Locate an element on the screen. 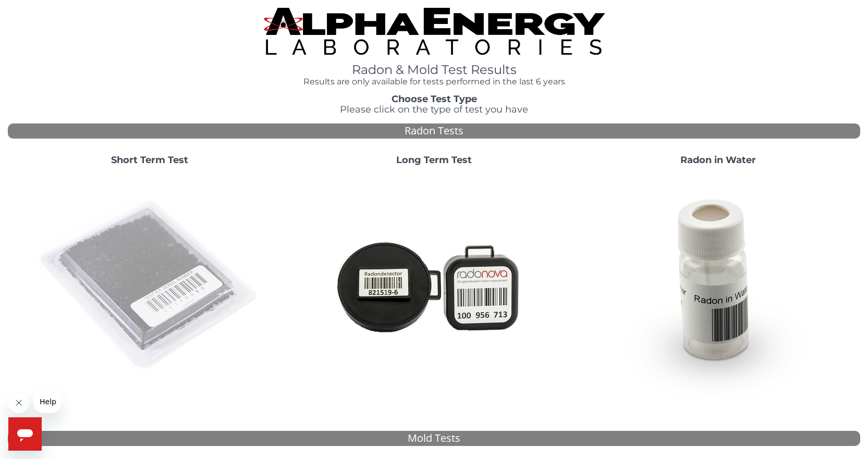 This screenshot has height=459, width=868. strong: Short Term Test is located at coordinates (150, 160).